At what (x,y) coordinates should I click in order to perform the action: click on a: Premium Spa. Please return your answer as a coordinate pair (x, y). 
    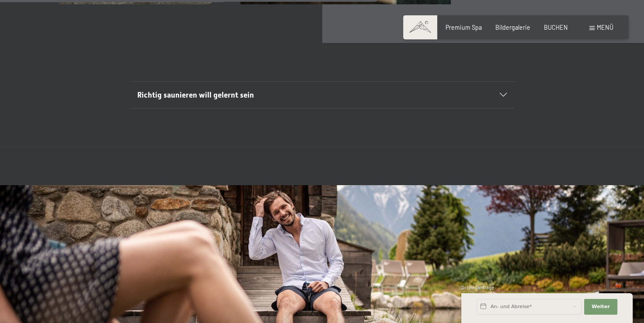
    Looking at the image, I should click on (463, 27).